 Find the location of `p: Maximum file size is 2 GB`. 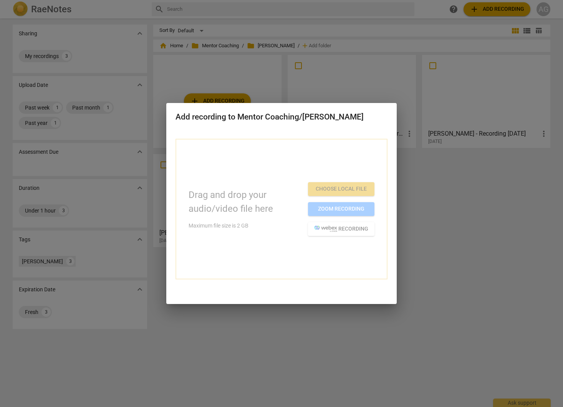

p: Maximum file size is 2 GB is located at coordinates (245, 226).